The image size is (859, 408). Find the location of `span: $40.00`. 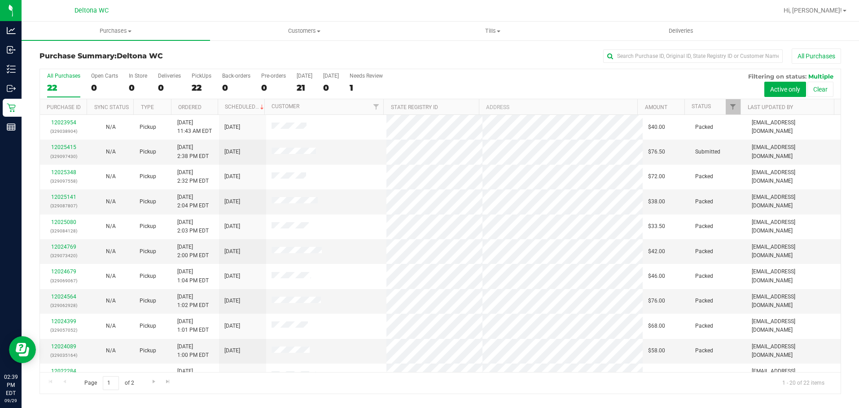

span: $40.00 is located at coordinates (657, 127).